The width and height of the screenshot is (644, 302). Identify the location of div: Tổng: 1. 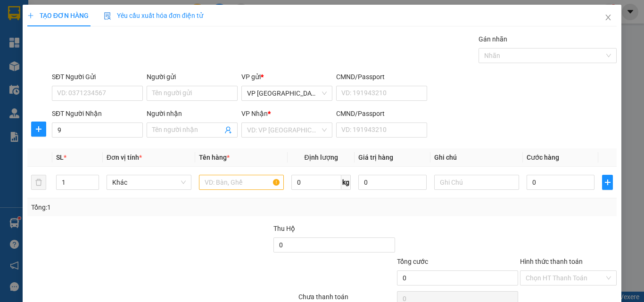
(140, 207).